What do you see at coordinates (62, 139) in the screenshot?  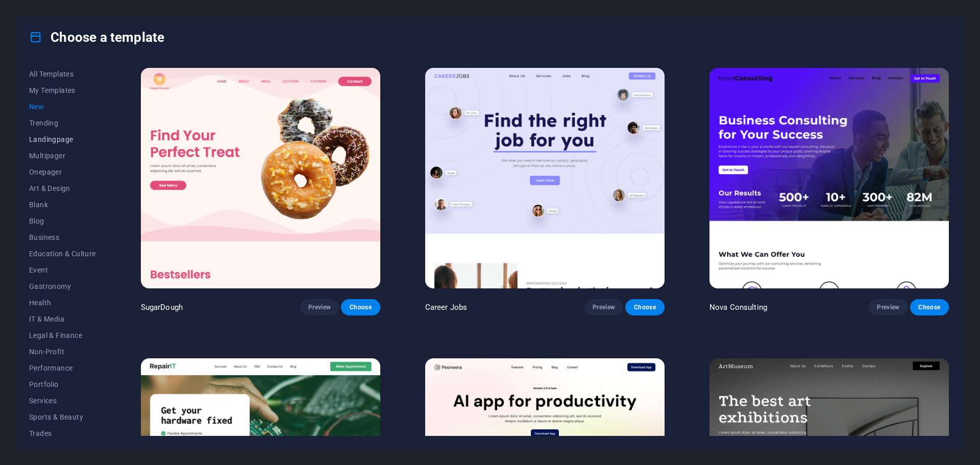 I see `button: Landingpage` at bounding box center [62, 139].